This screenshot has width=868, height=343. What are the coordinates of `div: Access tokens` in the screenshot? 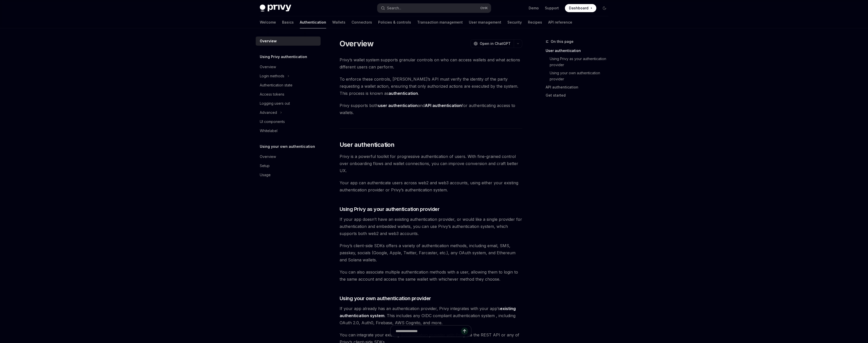 It's located at (272, 95).